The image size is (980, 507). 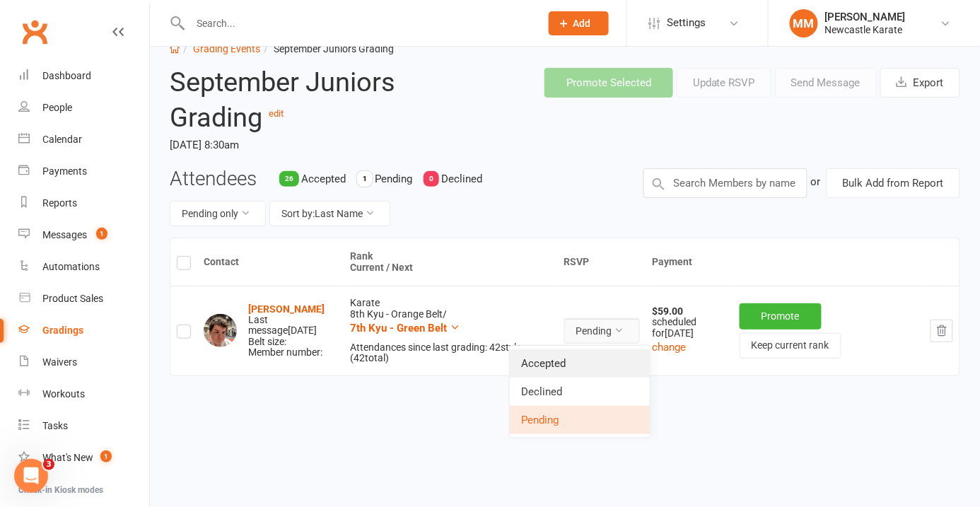 I want to click on div: 26, so click(x=289, y=179).